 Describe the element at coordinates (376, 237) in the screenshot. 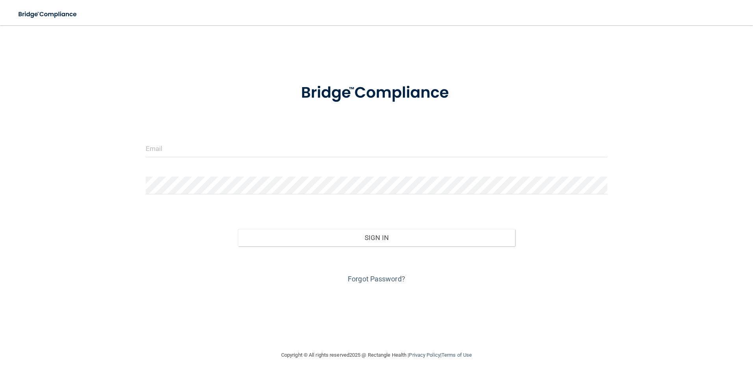

I see `button: Sign In` at that location.